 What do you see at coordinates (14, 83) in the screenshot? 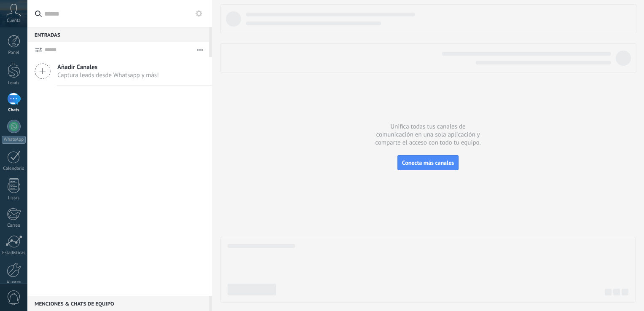
I see `div: Leads` at bounding box center [14, 83].